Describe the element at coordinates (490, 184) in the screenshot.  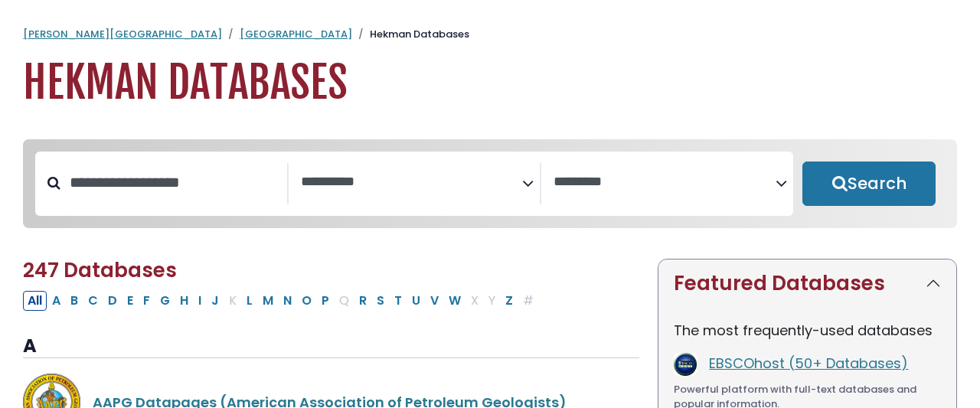
I see `nav: Search filters` at that location.